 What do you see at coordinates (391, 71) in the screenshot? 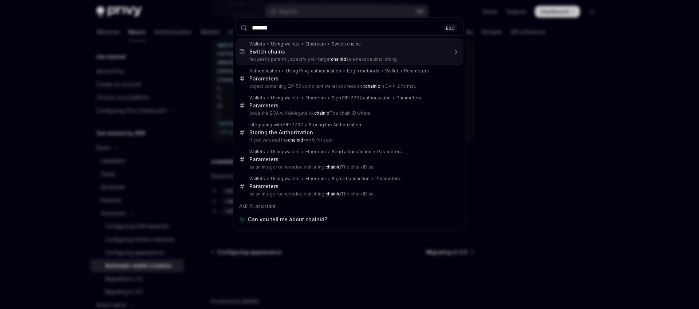
I see `div: Wallet` at bounding box center [391, 71].